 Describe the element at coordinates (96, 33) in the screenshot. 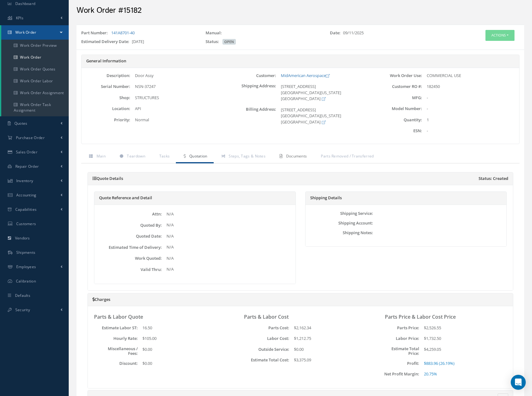

I see `label: Part Number:` at that location.